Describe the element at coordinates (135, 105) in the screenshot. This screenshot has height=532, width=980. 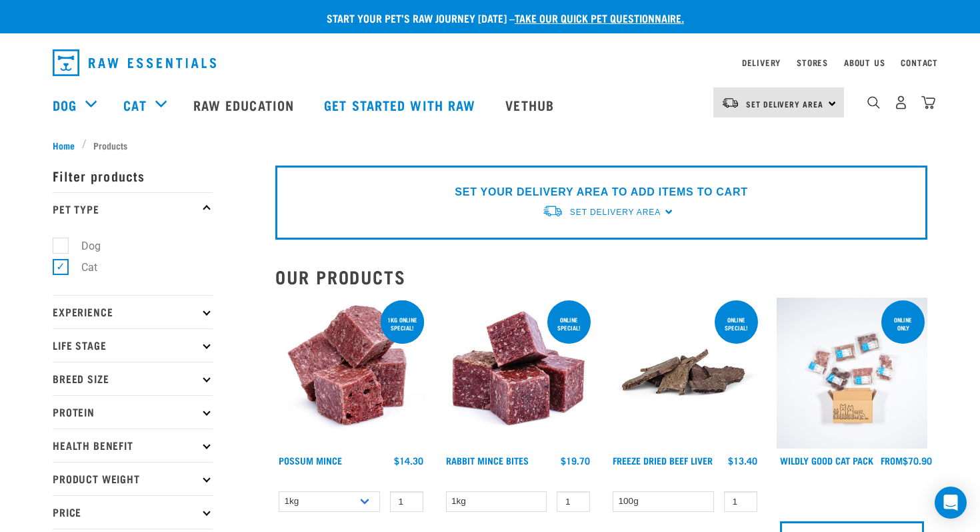
I see `a: Cat` at that location.